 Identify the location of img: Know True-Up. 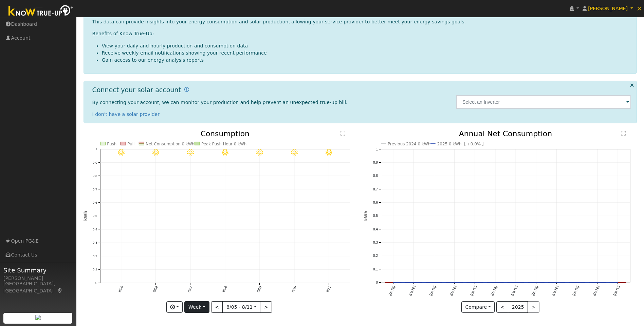
(41, 11).